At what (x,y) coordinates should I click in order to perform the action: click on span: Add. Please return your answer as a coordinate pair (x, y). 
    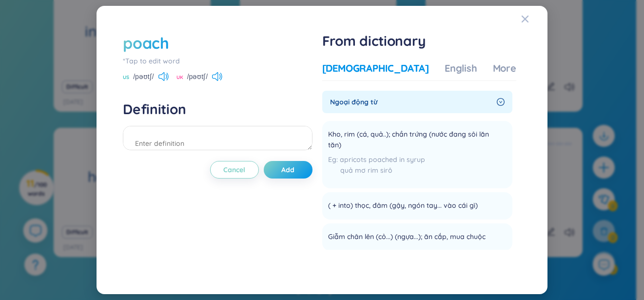
    Looking at the image, I should click on (288, 170).